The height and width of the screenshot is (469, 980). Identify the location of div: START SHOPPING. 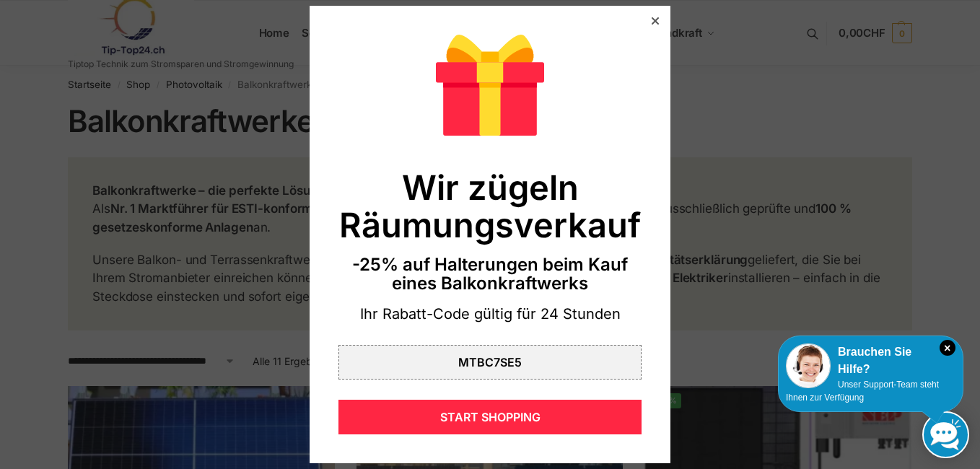
(490, 417).